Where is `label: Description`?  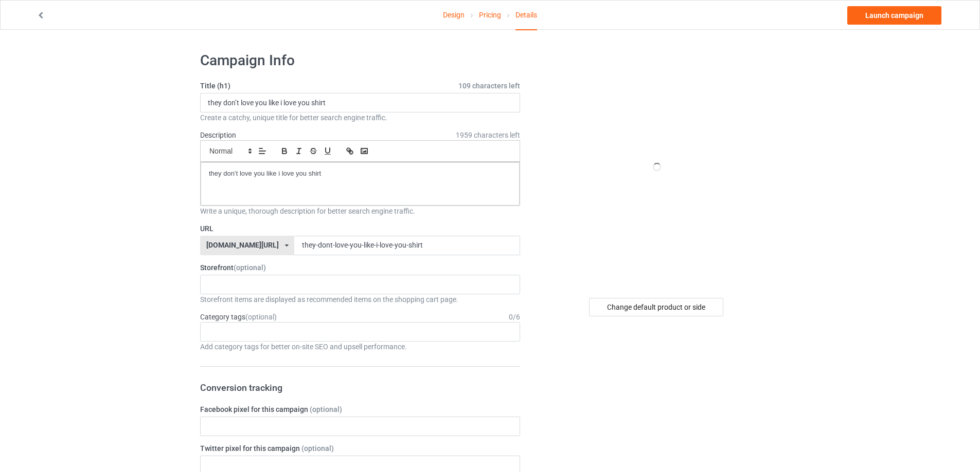
label: Description is located at coordinates (218, 136).